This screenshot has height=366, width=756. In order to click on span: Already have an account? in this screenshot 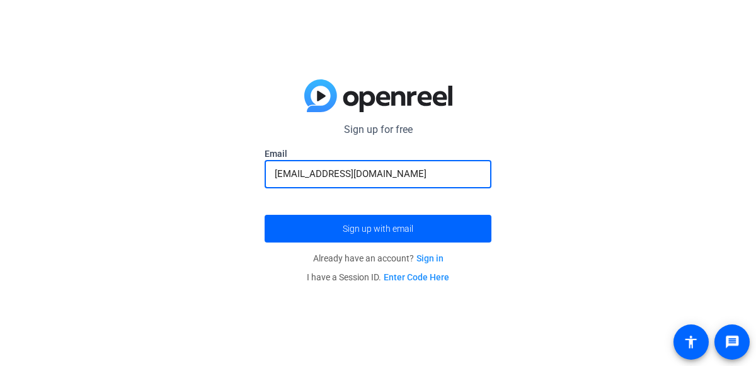, I will do `click(378, 258)`.